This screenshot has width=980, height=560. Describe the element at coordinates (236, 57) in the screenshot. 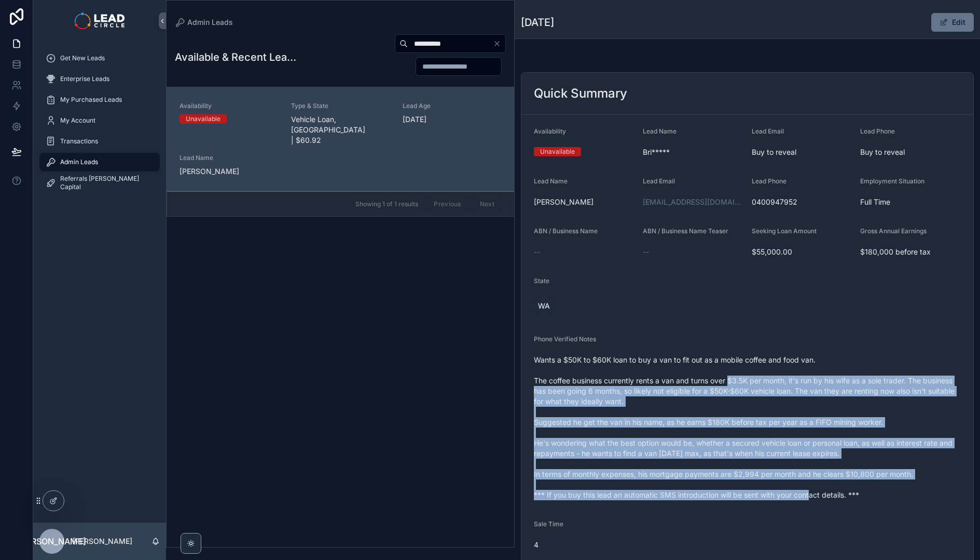

I see `h1: Available & Recent Leads` at that location.